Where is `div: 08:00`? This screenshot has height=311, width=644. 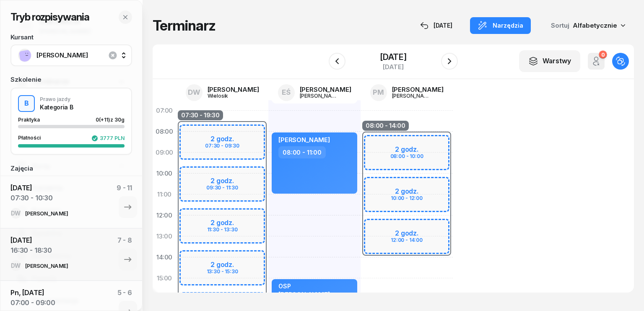
div: 08:00 is located at coordinates (164, 132).